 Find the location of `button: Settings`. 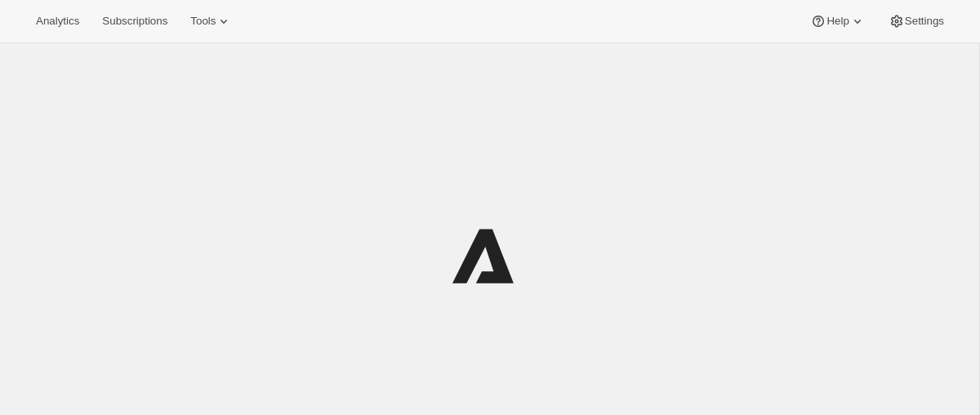

button: Settings is located at coordinates (916, 21).